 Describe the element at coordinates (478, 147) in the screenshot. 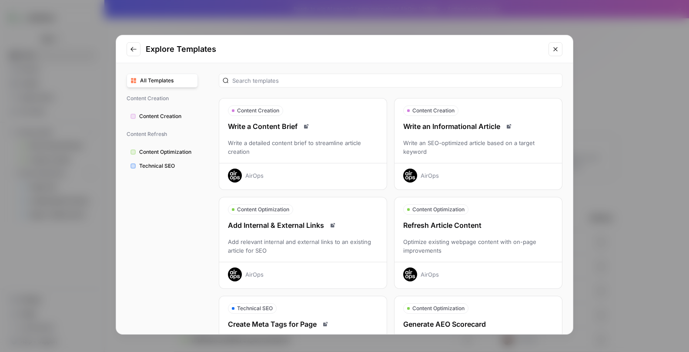

I see `div: Write an SEO-optimized article based on a target keyword` at that location.